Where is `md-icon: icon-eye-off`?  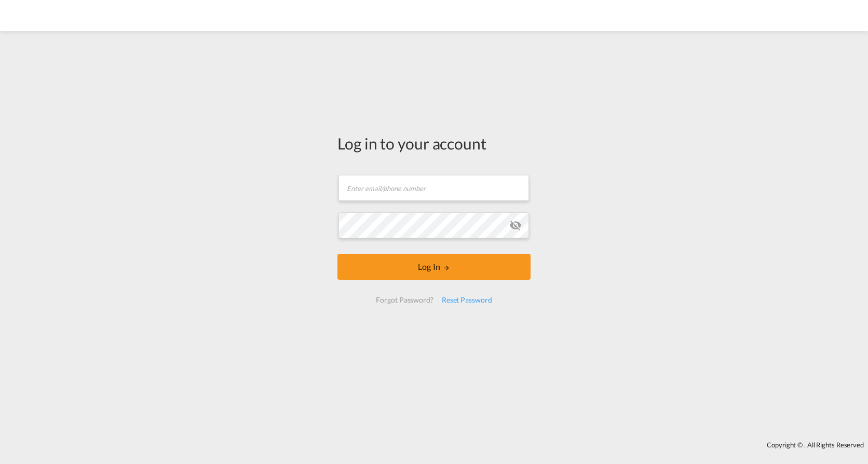 md-icon: icon-eye-off is located at coordinates (515, 226).